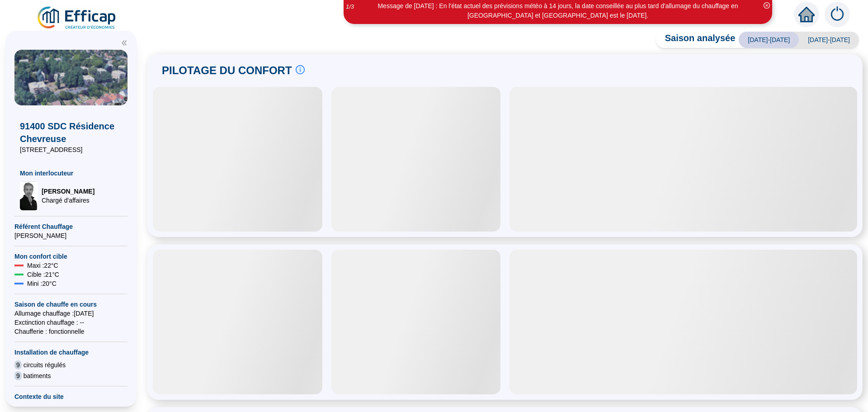 The image size is (868, 412). Describe the element at coordinates (77, 18) in the screenshot. I see `img: efficap energie logo` at that location.